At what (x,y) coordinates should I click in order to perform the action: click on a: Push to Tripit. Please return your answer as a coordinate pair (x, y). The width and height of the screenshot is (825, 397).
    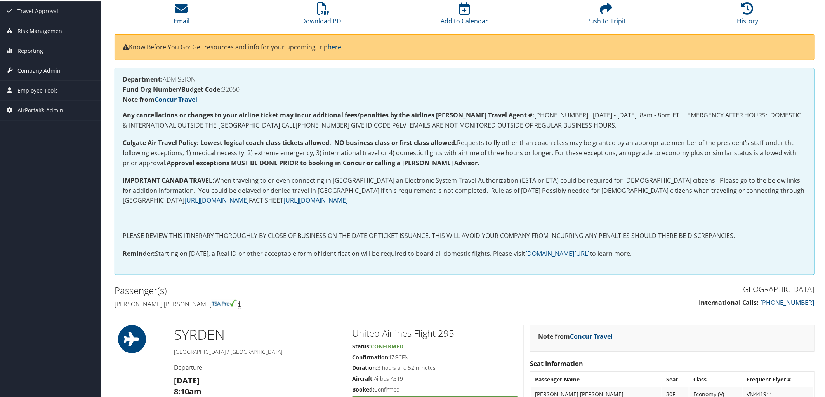
    Looking at the image, I should click on (606, 15).